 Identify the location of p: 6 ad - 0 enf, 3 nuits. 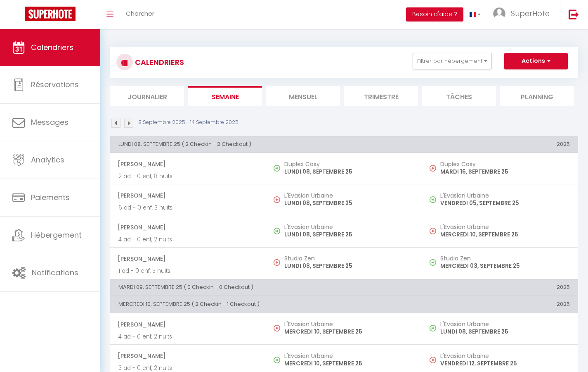
(188, 207).